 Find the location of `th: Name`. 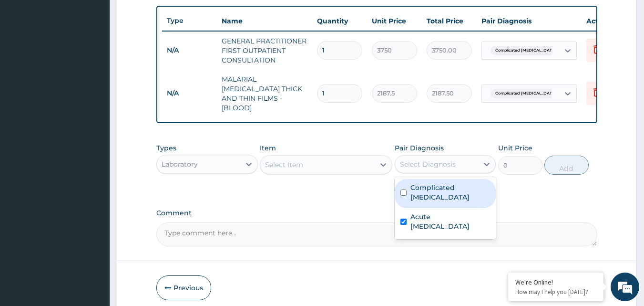

th: Name is located at coordinates (265, 21).